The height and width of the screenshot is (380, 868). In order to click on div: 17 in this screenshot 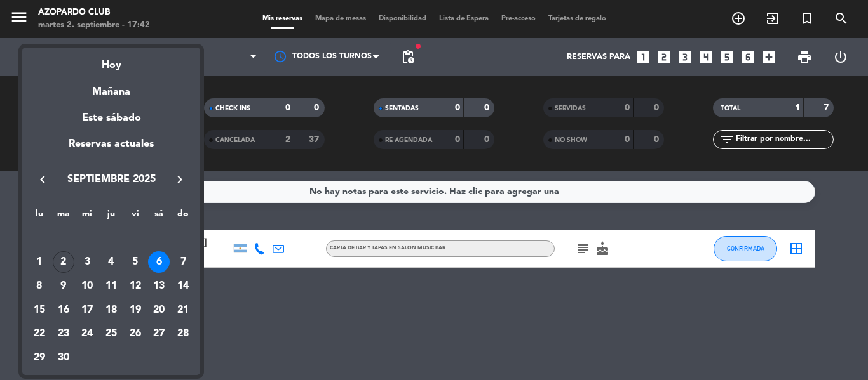, I will do `click(87, 310)`.